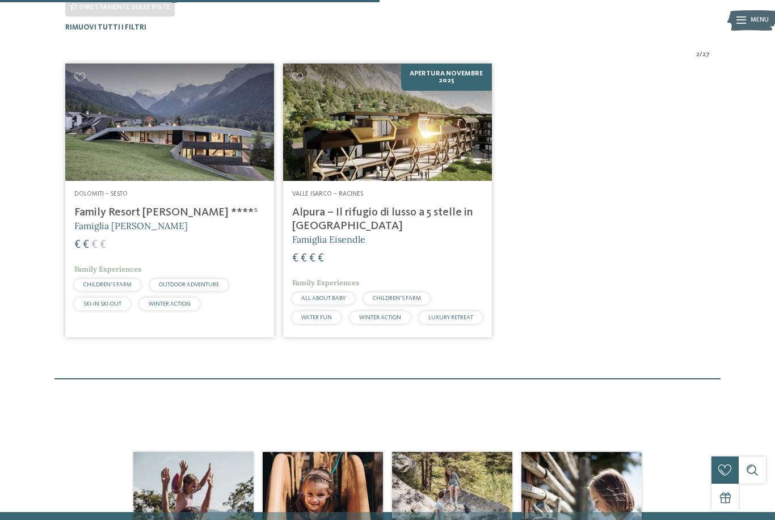 Image resolution: width=775 pixels, height=520 pixels. I want to click on img: Cercate un hotel per famiglie? Qui troverete solo i migliori!, so click(388, 122).